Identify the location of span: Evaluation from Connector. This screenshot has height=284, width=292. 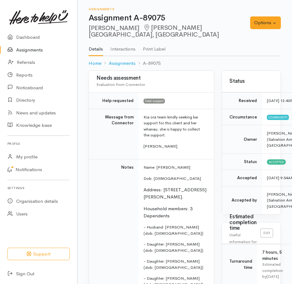
(120, 84).